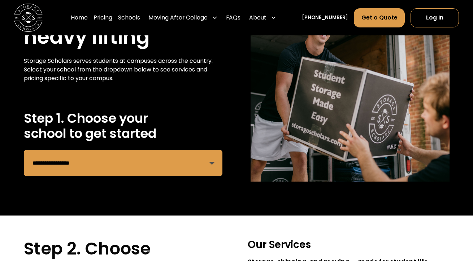  What do you see at coordinates (435, 18) in the screenshot?
I see `a: Log In` at bounding box center [435, 18].